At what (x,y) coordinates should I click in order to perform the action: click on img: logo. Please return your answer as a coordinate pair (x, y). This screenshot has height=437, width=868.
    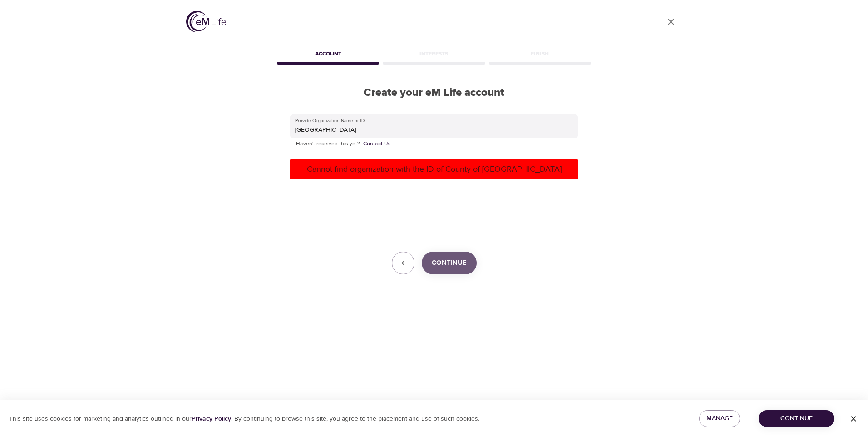
    Looking at the image, I should click on (206, 21).